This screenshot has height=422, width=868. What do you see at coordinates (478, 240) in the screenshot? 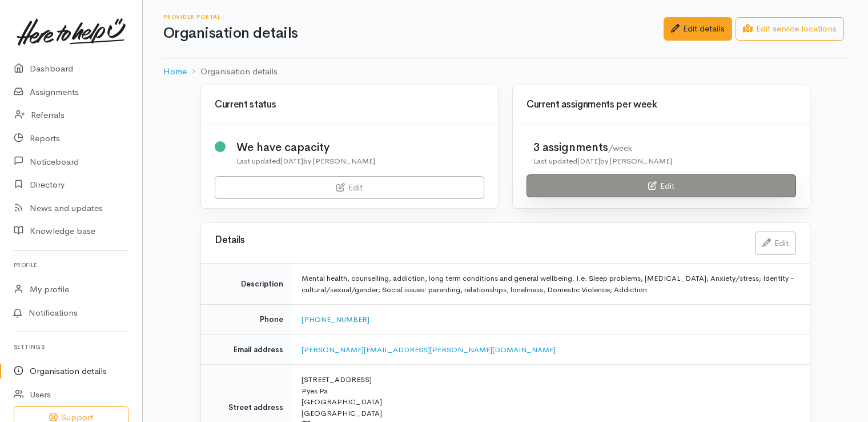
I see `h3: Details` at bounding box center [478, 240].